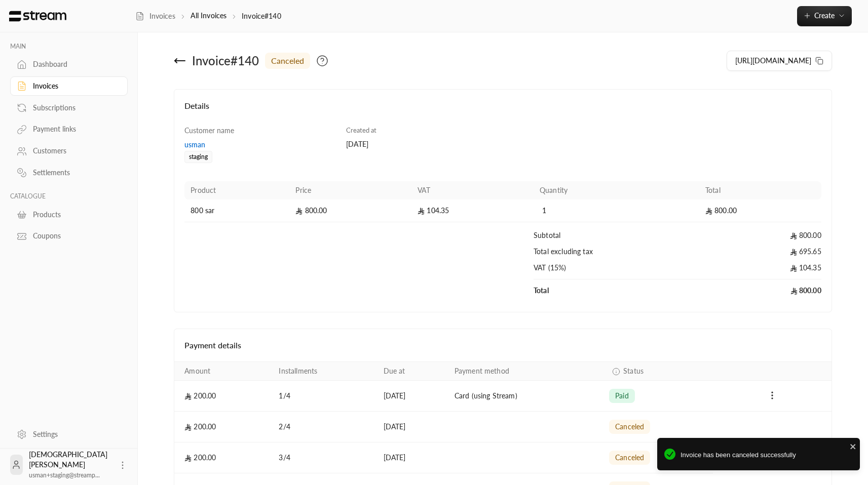  Describe the element at coordinates (209, 16) in the screenshot. I see `nav: breadcrumb` at that location.